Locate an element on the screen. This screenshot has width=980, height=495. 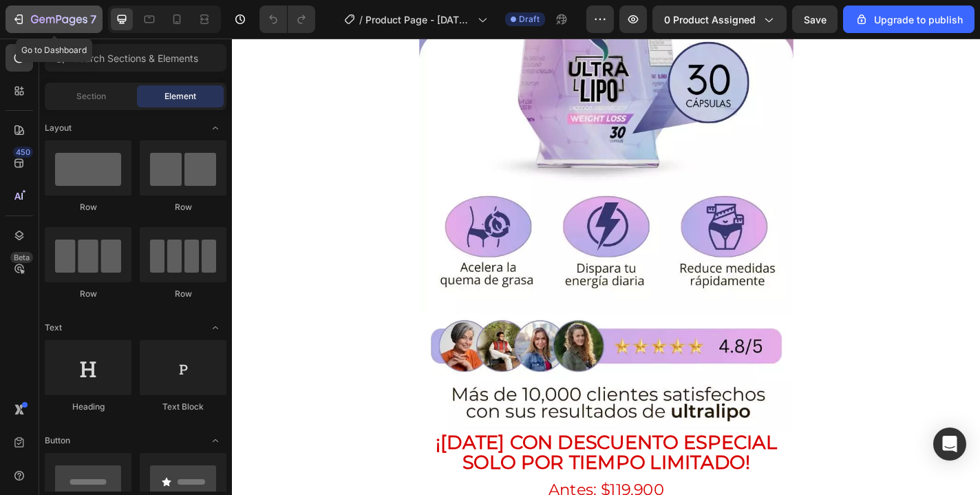
span: Element is located at coordinates (180, 96).